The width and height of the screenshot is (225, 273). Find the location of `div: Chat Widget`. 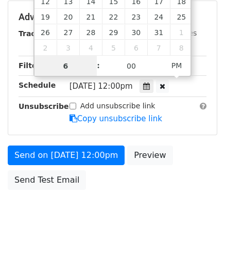

div: Chat Widget is located at coordinates (200, 248).